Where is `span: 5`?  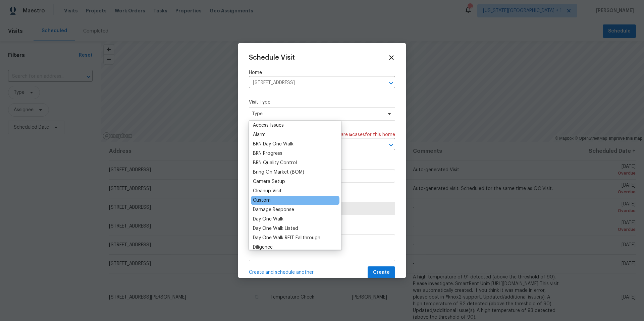 span: 5 is located at coordinates (351, 135).